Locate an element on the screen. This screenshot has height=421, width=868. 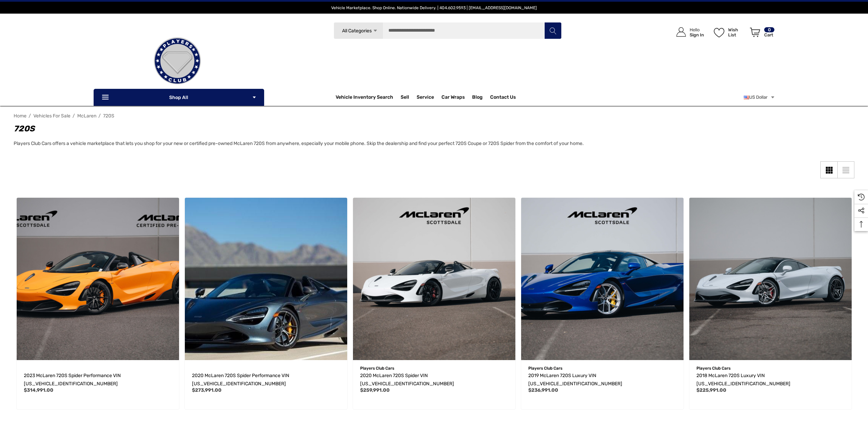
a: Contact Us is located at coordinates (503, 98).